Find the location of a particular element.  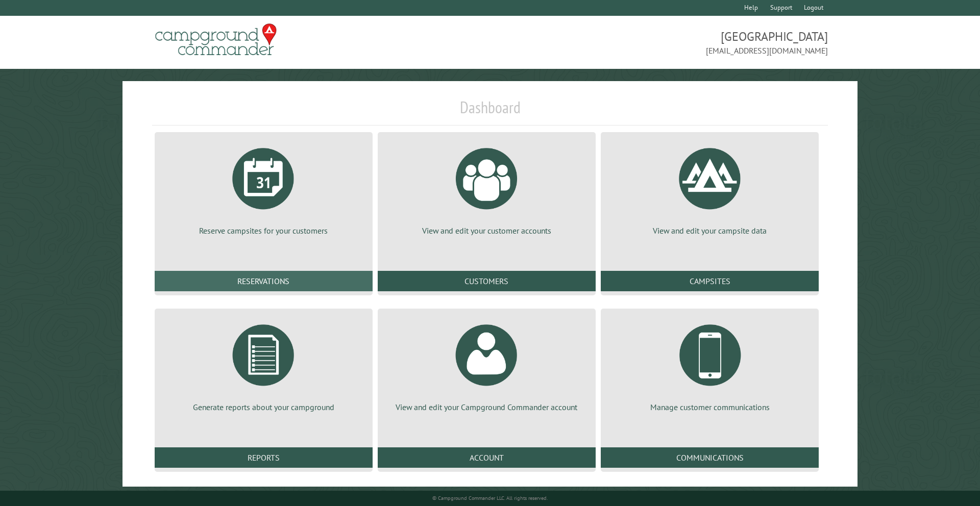

p: Reserve campsites for your customers is located at coordinates (263, 230).